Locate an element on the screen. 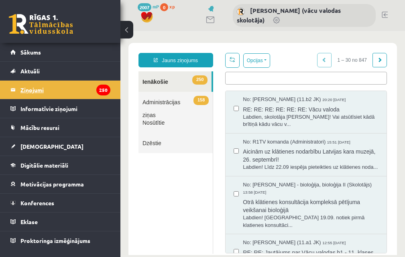  span: Sākums is located at coordinates (30, 52).